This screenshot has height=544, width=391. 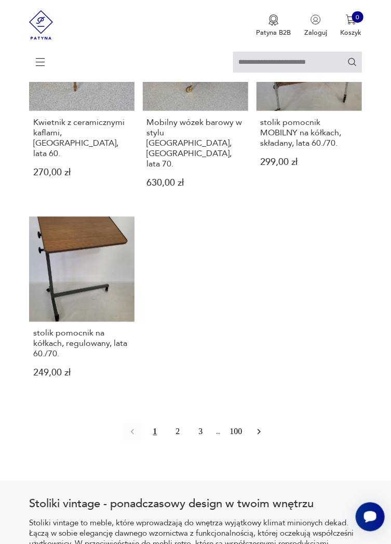 What do you see at coordinates (195, 504) in the screenshot?
I see `h2: Stoliki vintage - ponadczasowy design w twoim wnętrzu` at bounding box center [195, 504].